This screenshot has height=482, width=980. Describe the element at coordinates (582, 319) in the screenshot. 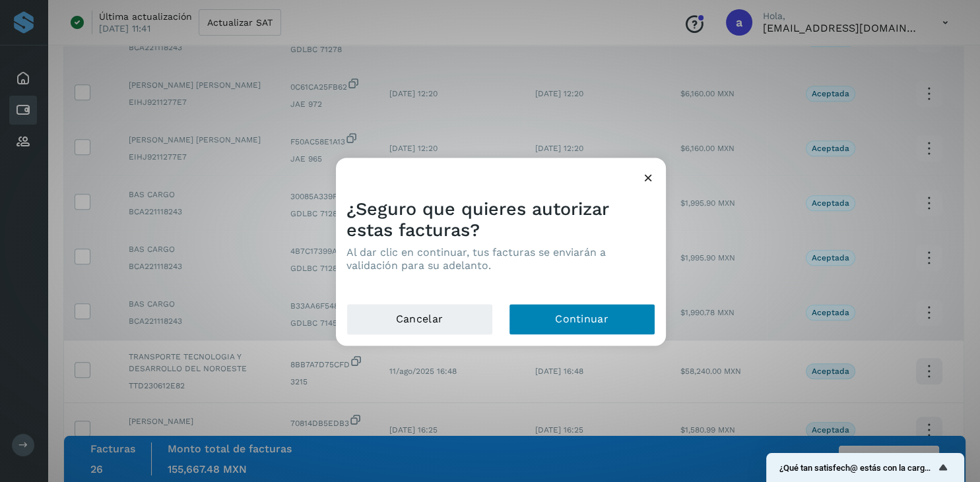

I see `button: Continuar` at that location.